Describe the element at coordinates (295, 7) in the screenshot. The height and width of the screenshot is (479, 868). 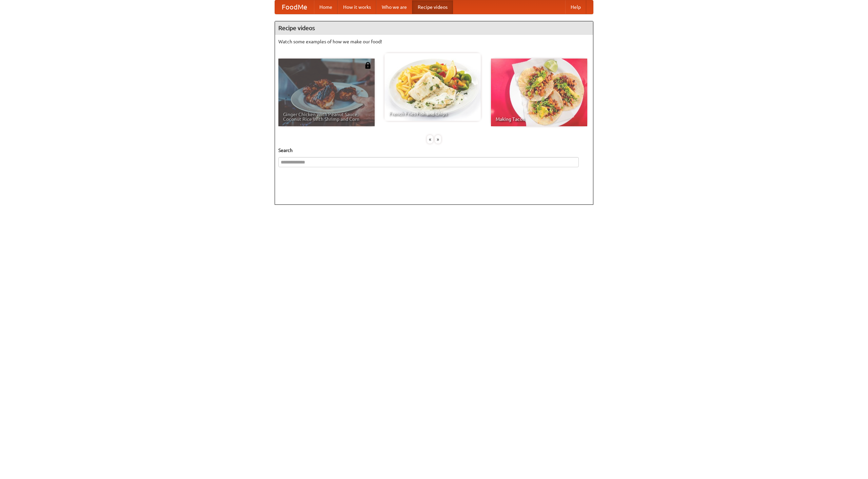
I see `a: FoodMe` at that location.